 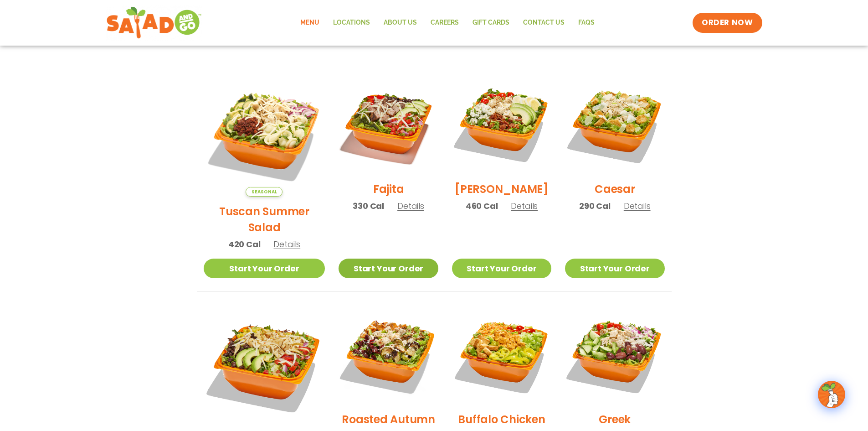 I want to click on img: Product photo for BBQ Ranch Salad, so click(x=264, y=365).